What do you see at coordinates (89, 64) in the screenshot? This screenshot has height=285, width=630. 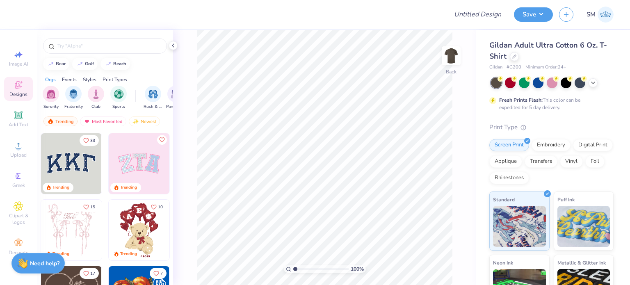 I see `div: golf` at bounding box center [89, 64].